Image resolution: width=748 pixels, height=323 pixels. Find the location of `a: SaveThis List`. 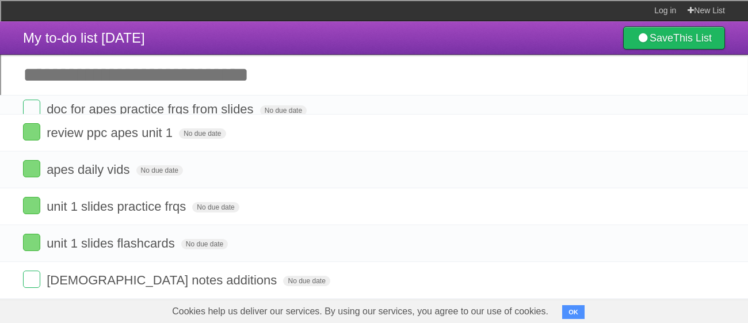

a: SaveThis List is located at coordinates (673, 38).